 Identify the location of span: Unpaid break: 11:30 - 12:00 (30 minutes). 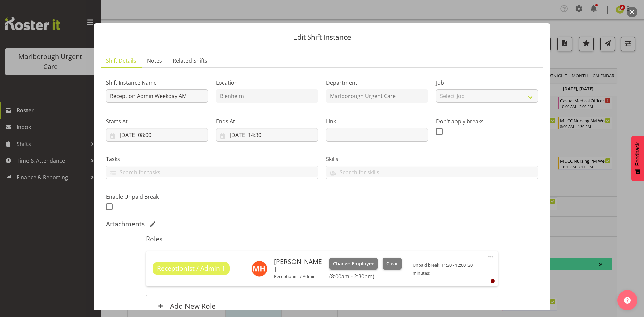
(442, 269).